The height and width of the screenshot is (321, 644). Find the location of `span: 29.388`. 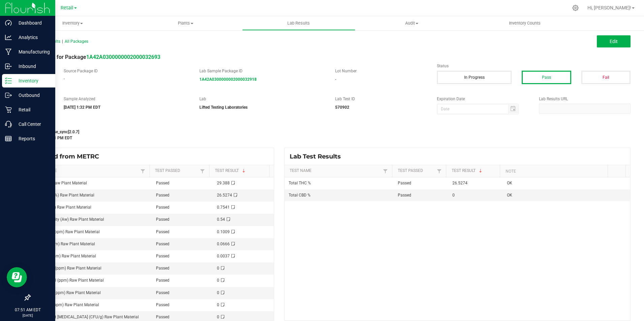

span: 29.388 is located at coordinates (223, 183).